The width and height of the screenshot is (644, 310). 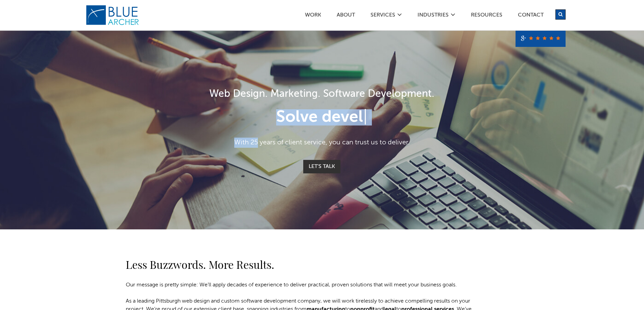 What do you see at coordinates (301, 265) in the screenshot?
I see `h2: Less Buzzwords. More Results.` at bounding box center [301, 265].